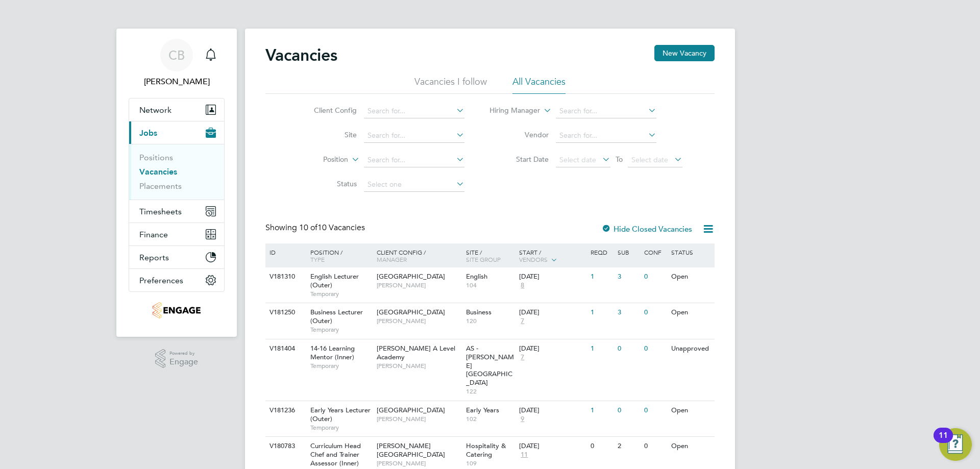 This screenshot has width=980, height=469. Describe the element at coordinates (524, 455) in the screenshot. I see `span: 11` at that location.